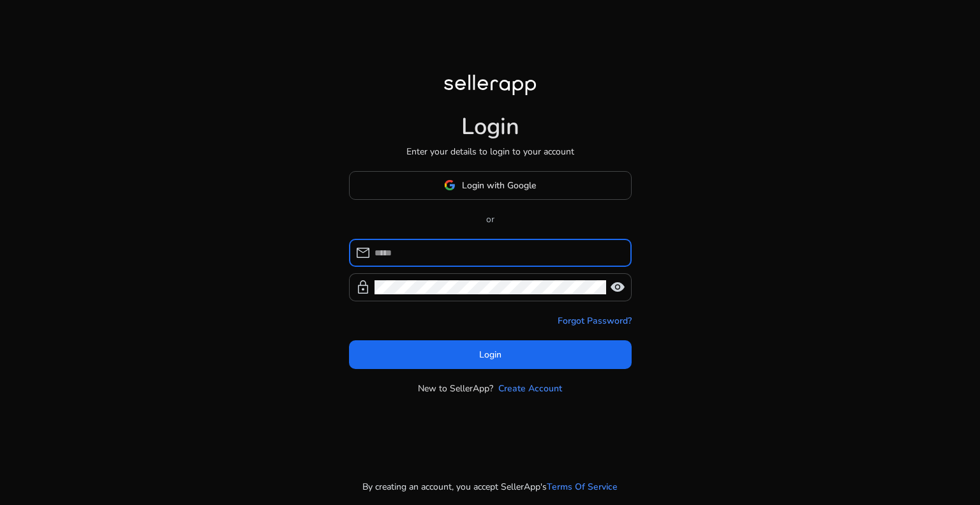 Image resolution: width=980 pixels, height=505 pixels. What do you see at coordinates (490, 354) in the screenshot?
I see `span: Login` at bounding box center [490, 354].